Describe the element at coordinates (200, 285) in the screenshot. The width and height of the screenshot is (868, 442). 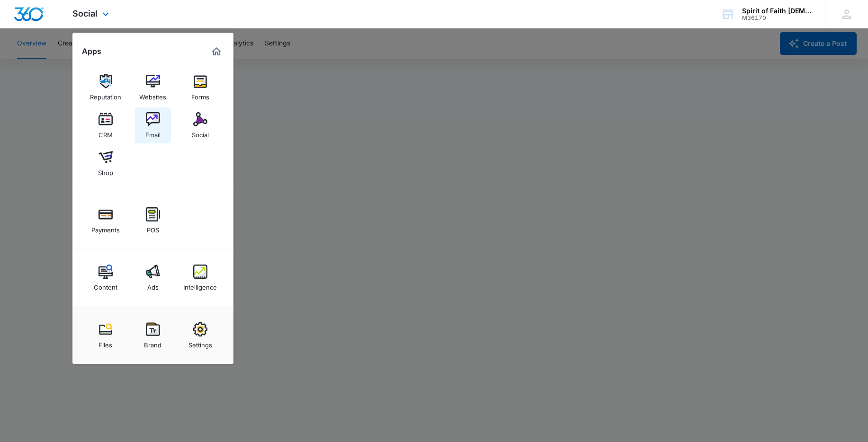
I see `div: Intelligence` at that location.